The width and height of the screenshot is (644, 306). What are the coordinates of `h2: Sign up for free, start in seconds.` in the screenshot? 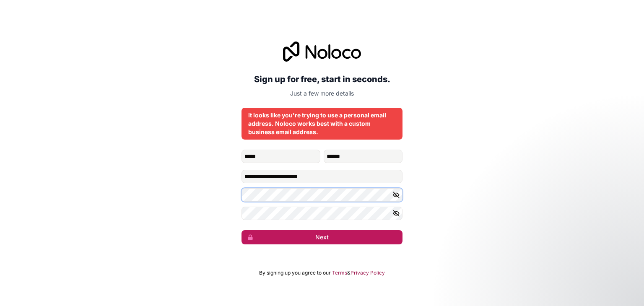 It's located at (322, 79).